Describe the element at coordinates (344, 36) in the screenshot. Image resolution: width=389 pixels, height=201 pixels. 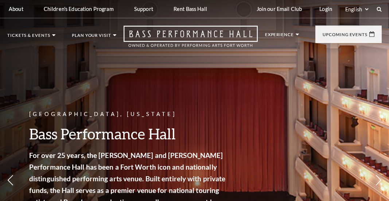
I see `p: Upcoming Events` at that location.